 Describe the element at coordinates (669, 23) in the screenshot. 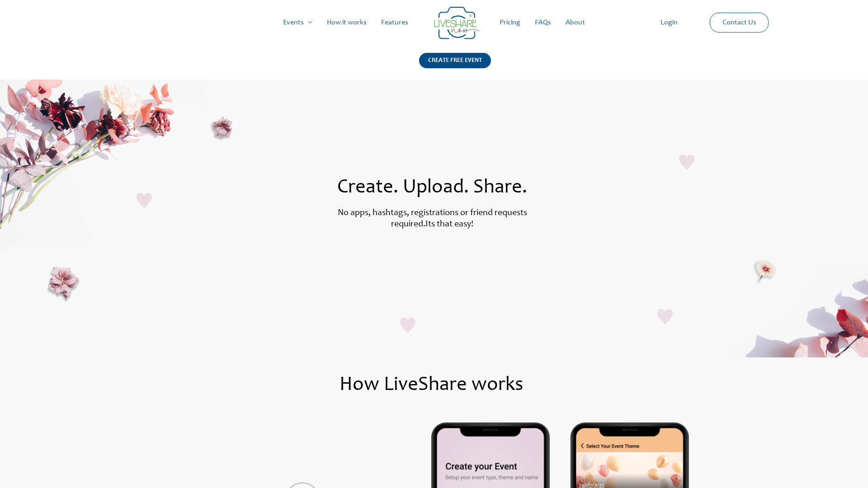

I see `a: Login` at that location.